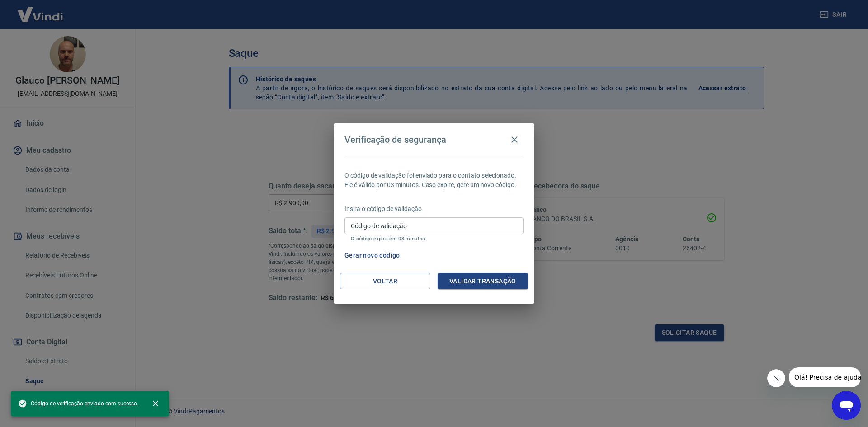  What do you see at coordinates (78, 403) in the screenshot?
I see `span: Código de verificação enviado com sucesso.` at bounding box center [78, 403].